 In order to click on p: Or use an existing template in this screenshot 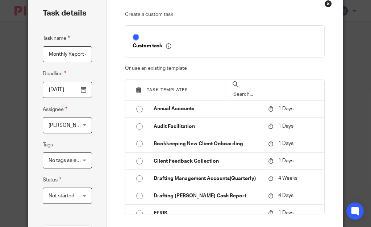, I will do `click(225, 68)`.